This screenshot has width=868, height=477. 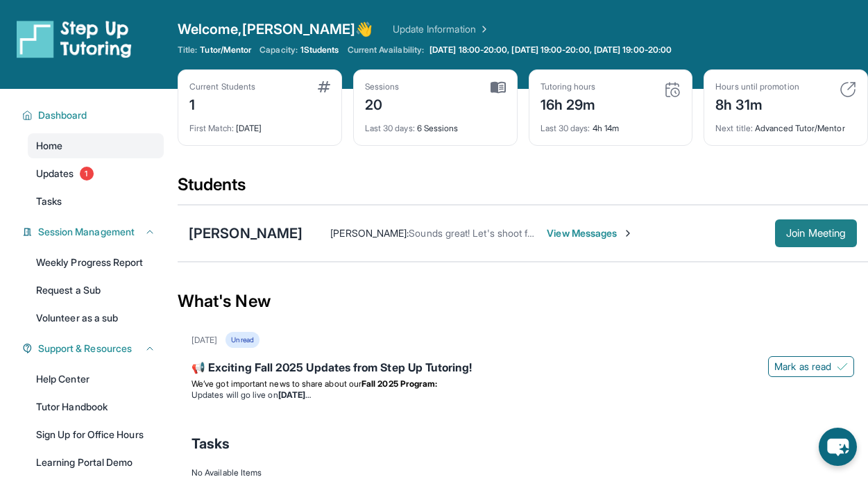 What do you see at coordinates (96, 291) in the screenshot?
I see `a: Request a Sub` at bounding box center [96, 291].